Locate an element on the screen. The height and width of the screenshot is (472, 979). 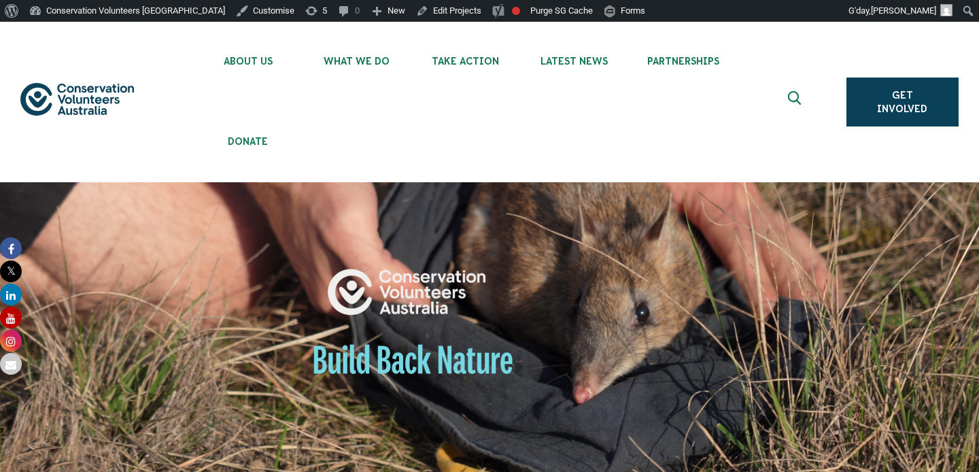
span: Donate is located at coordinates (248, 141).